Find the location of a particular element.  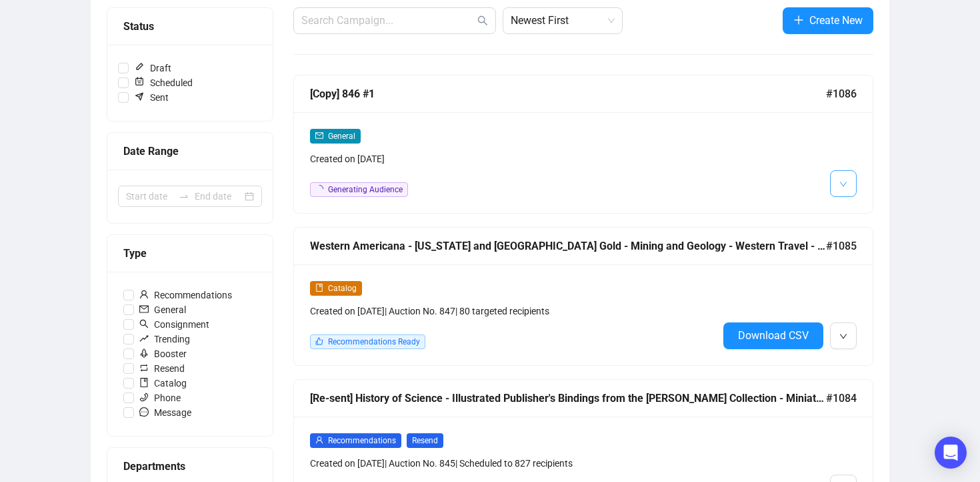

span: Sent is located at coordinates (151, 98).